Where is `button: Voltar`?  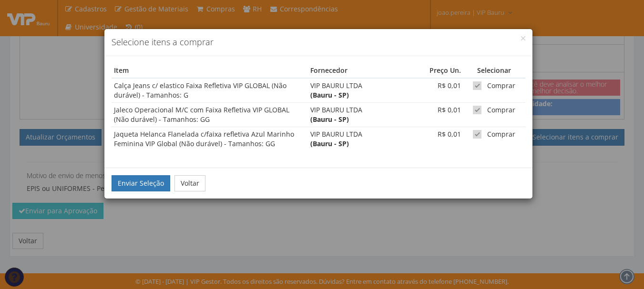 button: Voltar is located at coordinates (190, 184).